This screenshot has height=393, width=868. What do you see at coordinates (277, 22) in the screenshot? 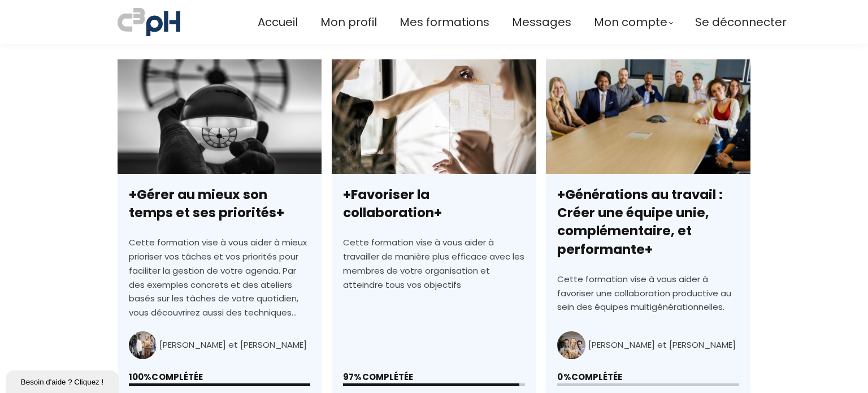
I see `a: Accueil` at bounding box center [277, 22].